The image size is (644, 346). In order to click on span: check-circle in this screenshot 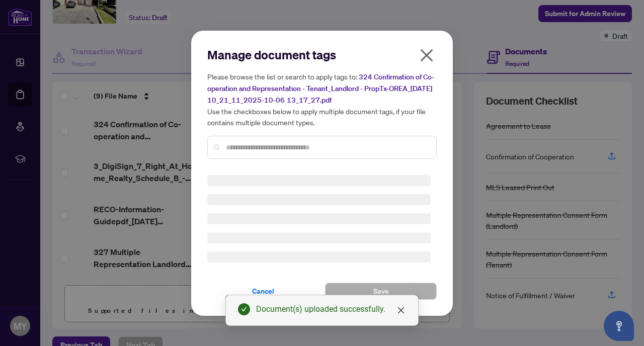, I will do `click(244, 309)`.